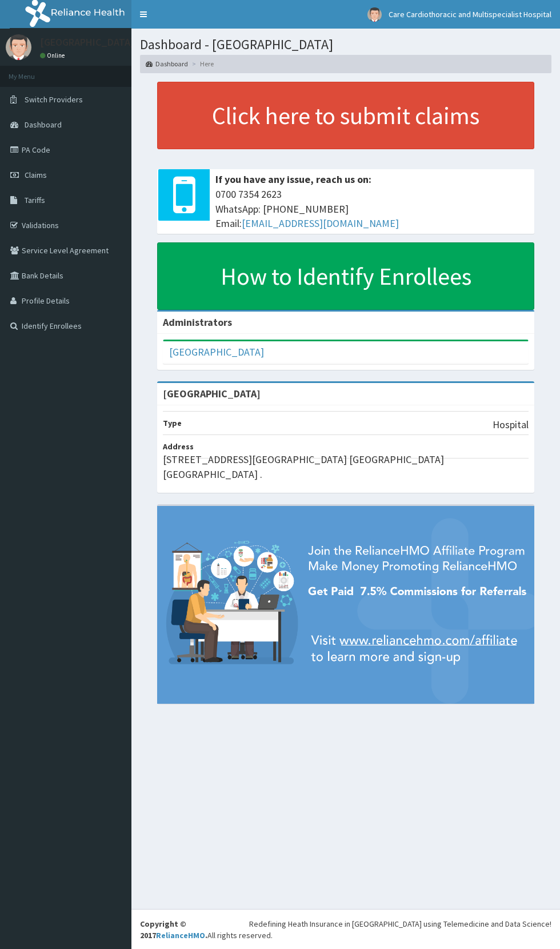 This screenshot has width=560, height=949. What do you see at coordinates (174, 930) in the screenshot?
I see `strong: Copyright © 2017 .` at bounding box center [174, 930].